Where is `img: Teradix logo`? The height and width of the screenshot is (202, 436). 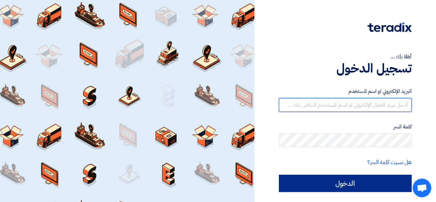 img: Teradix logo is located at coordinates (389, 27).